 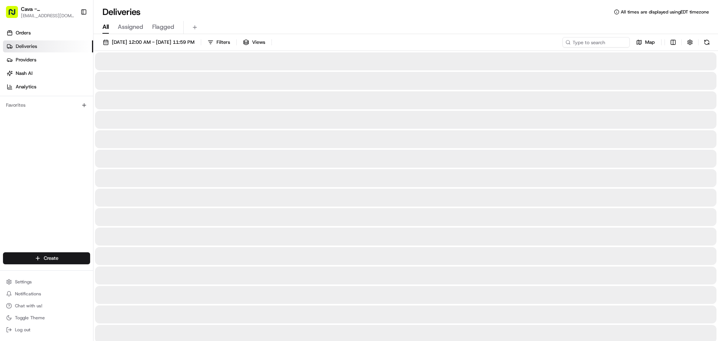 What do you see at coordinates (46, 306) in the screenshot?
I see `button: Chat with us!` at bounding box center [46, 306].